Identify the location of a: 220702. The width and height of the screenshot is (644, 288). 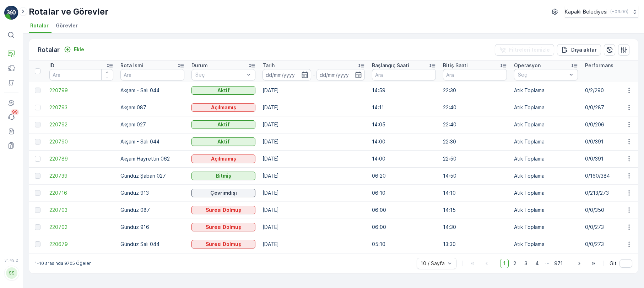
(81, 227).